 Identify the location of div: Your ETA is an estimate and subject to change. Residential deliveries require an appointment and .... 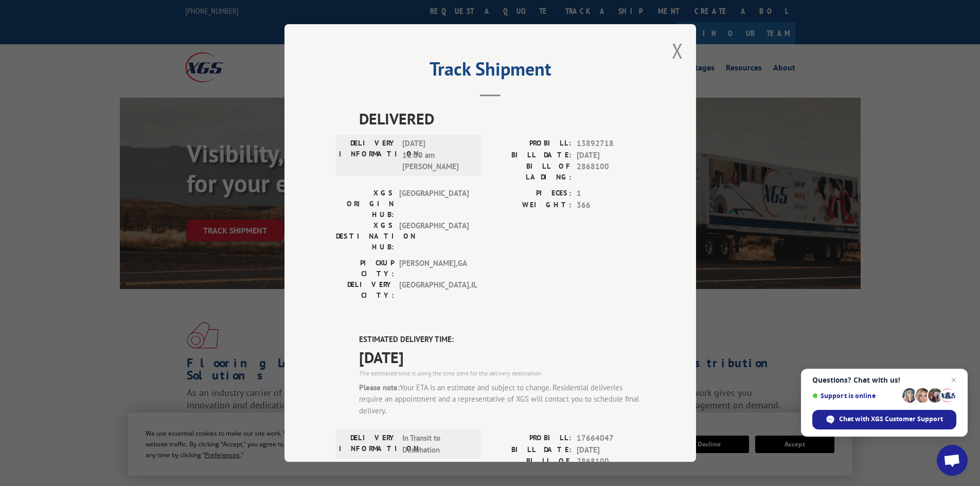
(502, 399).